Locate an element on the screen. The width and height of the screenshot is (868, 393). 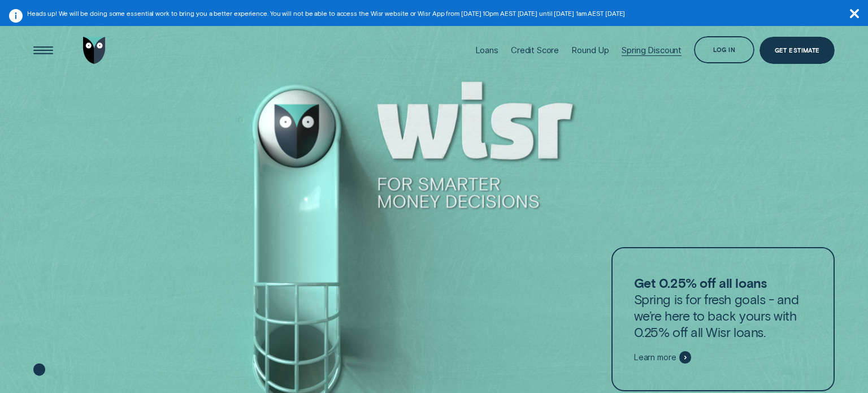
div: Round Up is located at coordinates (590, 50).